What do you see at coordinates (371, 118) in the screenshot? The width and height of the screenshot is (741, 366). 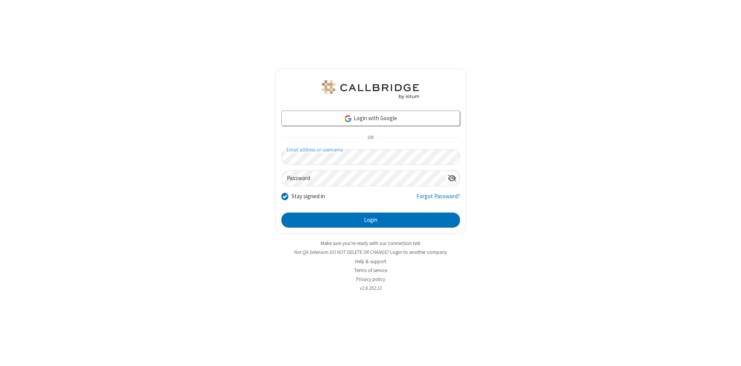 I see `a: Login with Google` at bounding box center [371, 118].